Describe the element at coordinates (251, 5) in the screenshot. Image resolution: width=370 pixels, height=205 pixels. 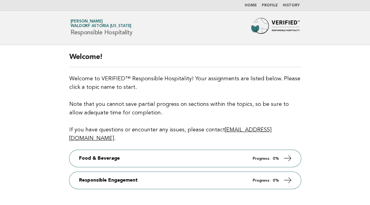
I see `a: Home` at that location.